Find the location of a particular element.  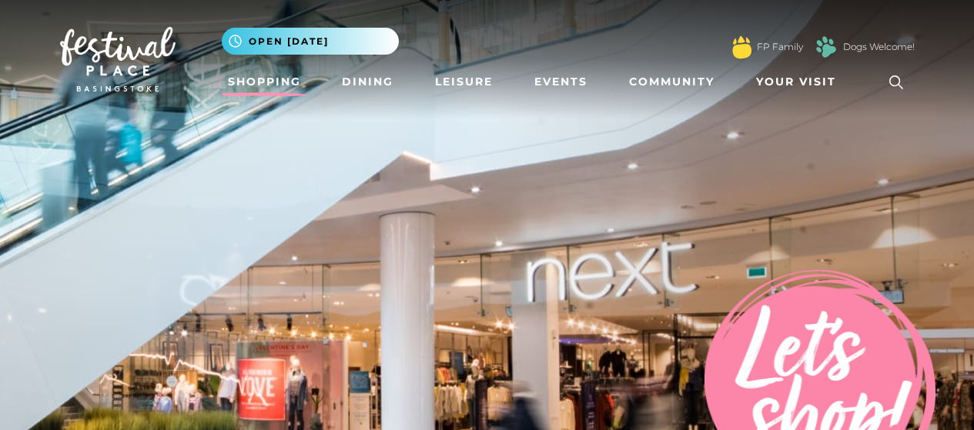

a: Your Visit is located at coordinates (800, 82).